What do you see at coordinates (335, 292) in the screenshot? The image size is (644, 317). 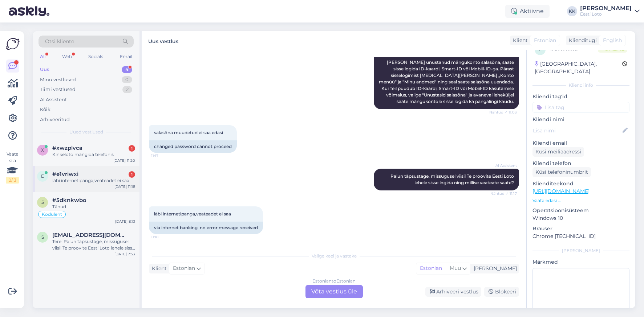 I see `div: Võta vestlus üle` at bounding box center [335, 292].